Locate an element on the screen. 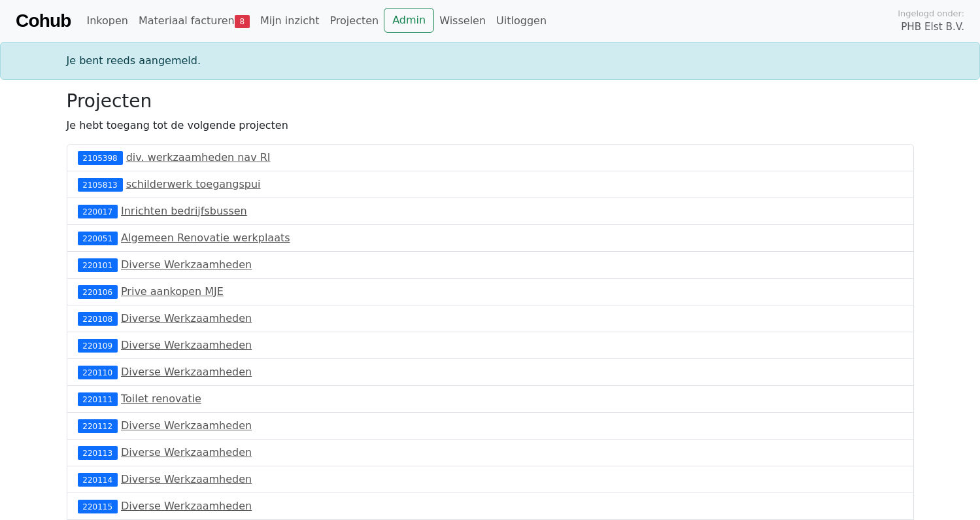 This screenshot has height=520, width=980. a: Inrichten bedrijfsbussen is located at coordinates (184, 211).